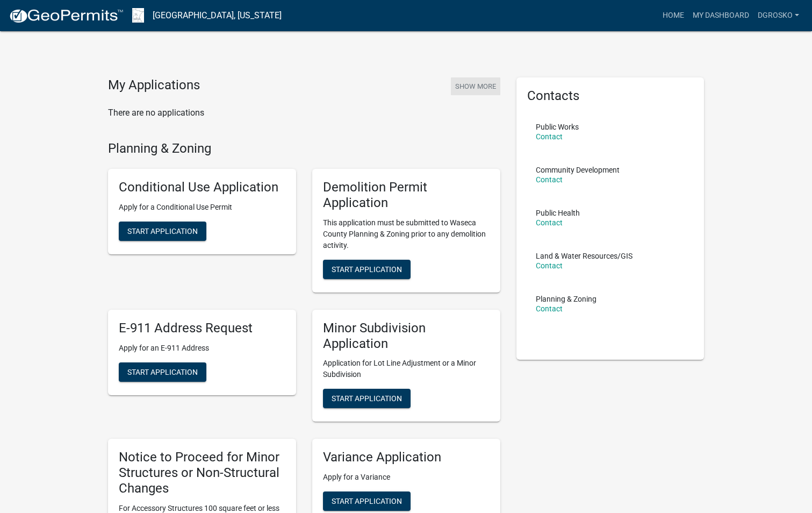  I want to click on h5: Notice to Proceed for Minor Structures or Non-Structural Changes, so click(202, 473).